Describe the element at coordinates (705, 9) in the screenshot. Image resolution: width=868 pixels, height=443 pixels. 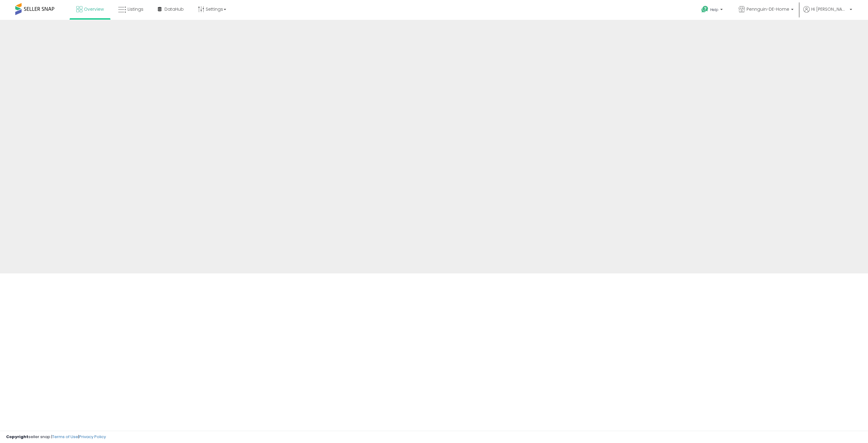
I see `i: Get Help` at that location.